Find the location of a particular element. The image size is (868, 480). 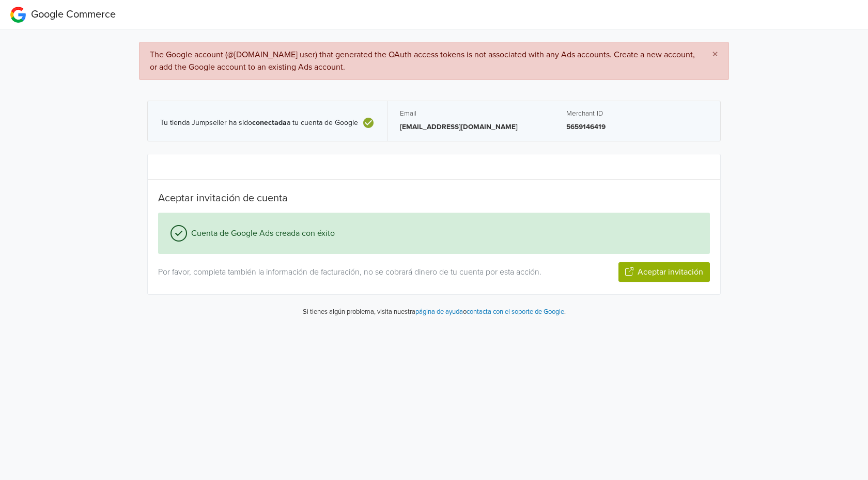

b: conectada is located at coordinates (269, 122).